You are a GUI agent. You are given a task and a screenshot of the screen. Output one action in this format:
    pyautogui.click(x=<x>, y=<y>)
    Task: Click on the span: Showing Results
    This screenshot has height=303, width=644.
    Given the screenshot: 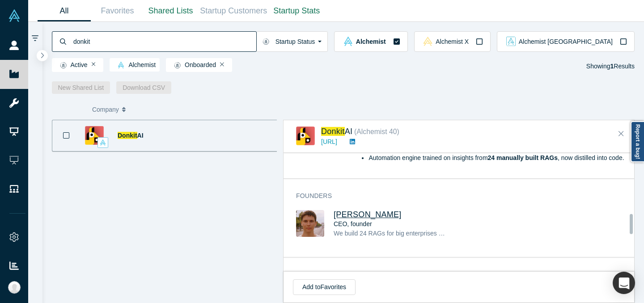 What is the action you would take?
    pyautogui.click(x=610, y=66)
    